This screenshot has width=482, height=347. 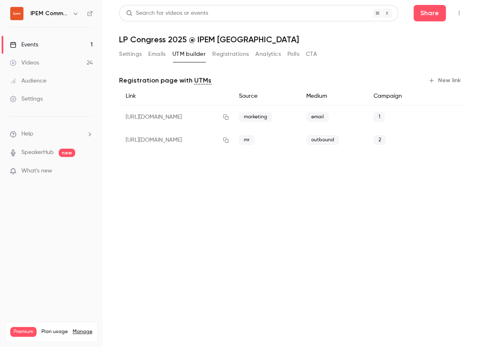 What do you see at coordinates (28, 81) in the screenshot?
I see `div: Audience` at bounding box center [28, 81].